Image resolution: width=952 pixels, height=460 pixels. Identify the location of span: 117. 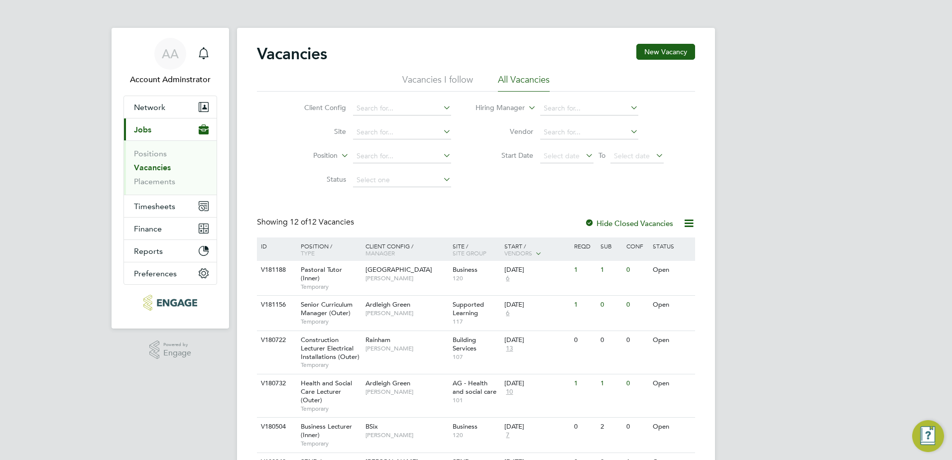
(476, 322).